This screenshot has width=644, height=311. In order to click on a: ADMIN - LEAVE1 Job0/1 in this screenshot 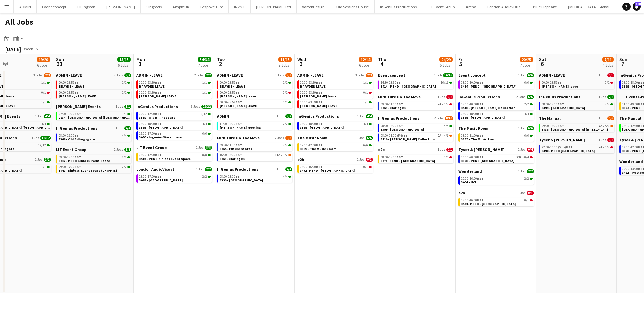, I will do `click(576, 75)`.